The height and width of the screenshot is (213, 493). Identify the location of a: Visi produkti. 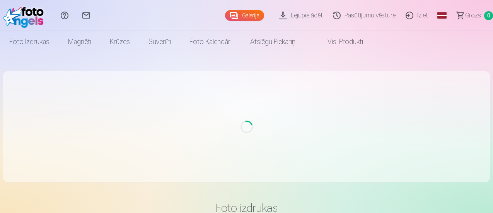
(339, 42).